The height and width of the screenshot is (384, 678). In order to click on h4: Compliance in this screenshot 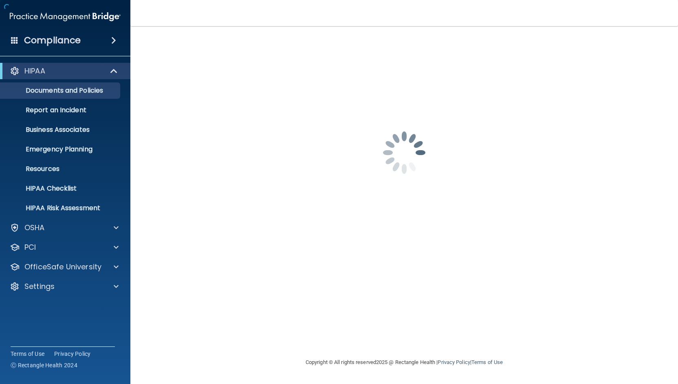, I will do `click(52, 40)`.